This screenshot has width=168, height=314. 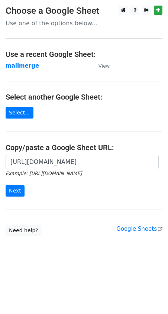 I want to click on a: View, so click(x=100, y=66).